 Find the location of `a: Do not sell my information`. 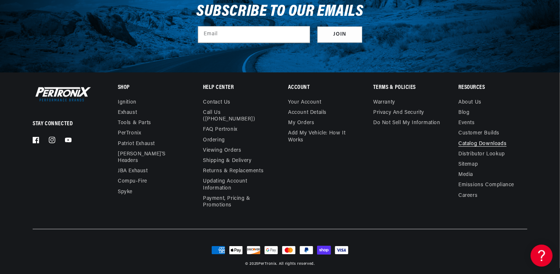

a: Do not sell my information is located at coordinates (406, 123).